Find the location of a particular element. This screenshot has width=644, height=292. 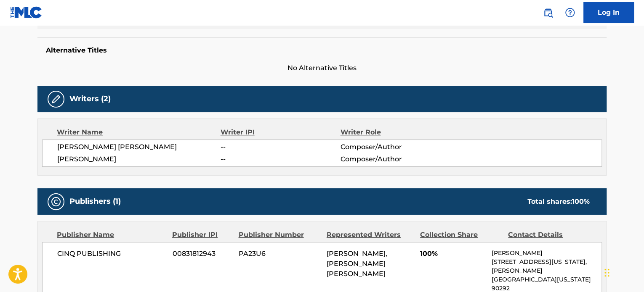

h5: Publishers (1) is located at coordinates (95, 201).